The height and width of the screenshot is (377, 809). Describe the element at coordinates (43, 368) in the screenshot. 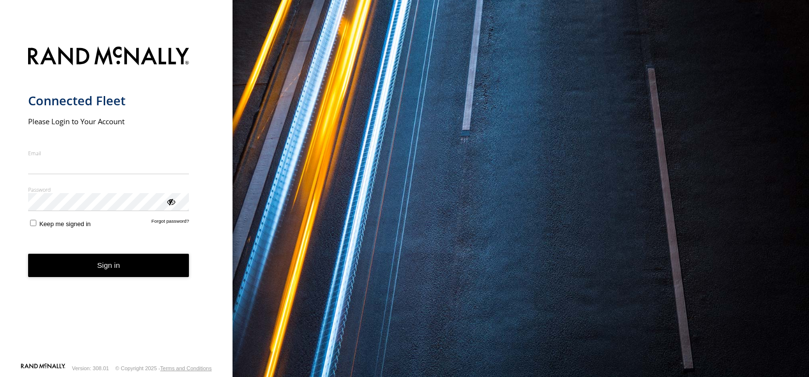

I see `a: Visit our Website` at that location.